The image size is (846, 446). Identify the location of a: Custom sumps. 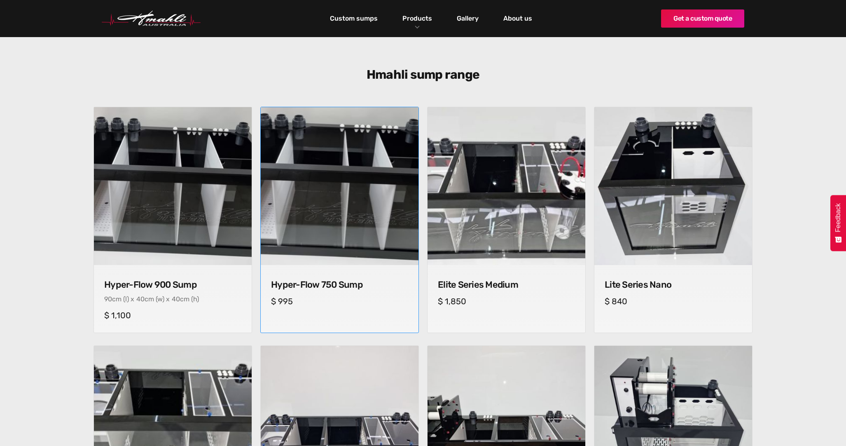
(354, 19).